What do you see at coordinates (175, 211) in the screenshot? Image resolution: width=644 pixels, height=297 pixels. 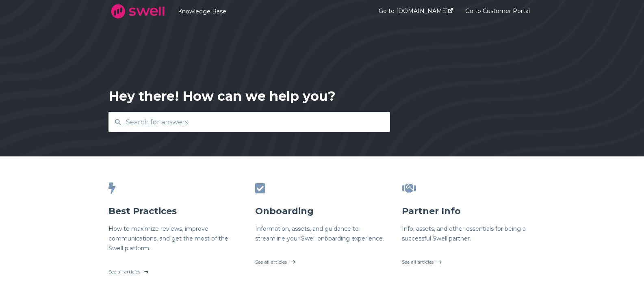 I see `h3: Best Practices` at bounding box center [175, 211].